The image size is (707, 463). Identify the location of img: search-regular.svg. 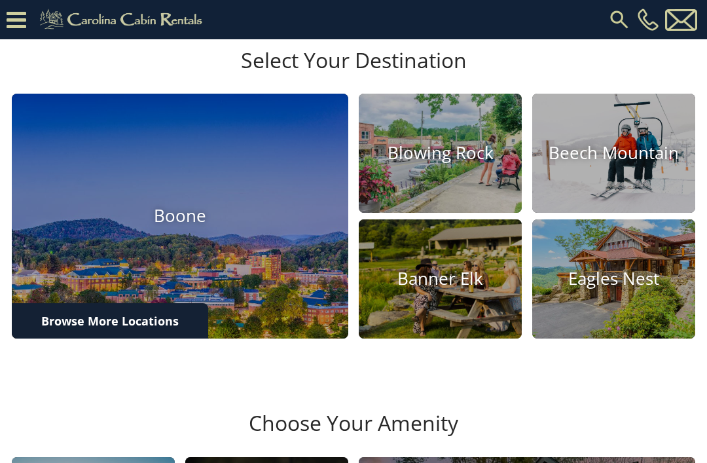
(619, 20).